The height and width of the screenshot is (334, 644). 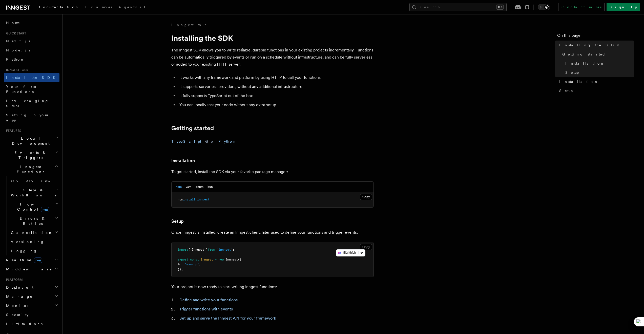 I want to click on span: "my-app", so click(x=192, y=264).